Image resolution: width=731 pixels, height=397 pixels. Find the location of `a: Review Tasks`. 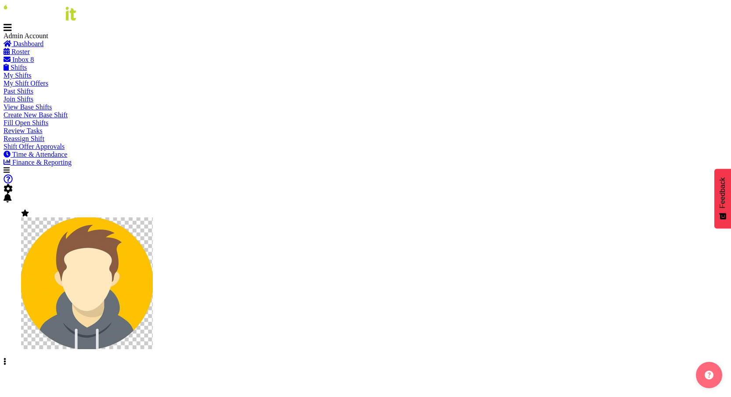

a: Review Tasks is located at coordinates (23, 130).